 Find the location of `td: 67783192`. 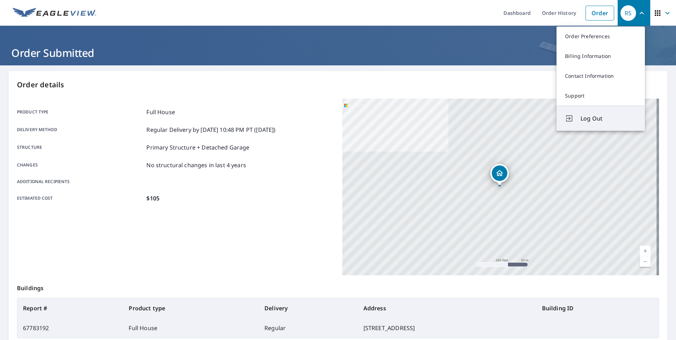

td: 67783192 is located at coordinates (70, 328).